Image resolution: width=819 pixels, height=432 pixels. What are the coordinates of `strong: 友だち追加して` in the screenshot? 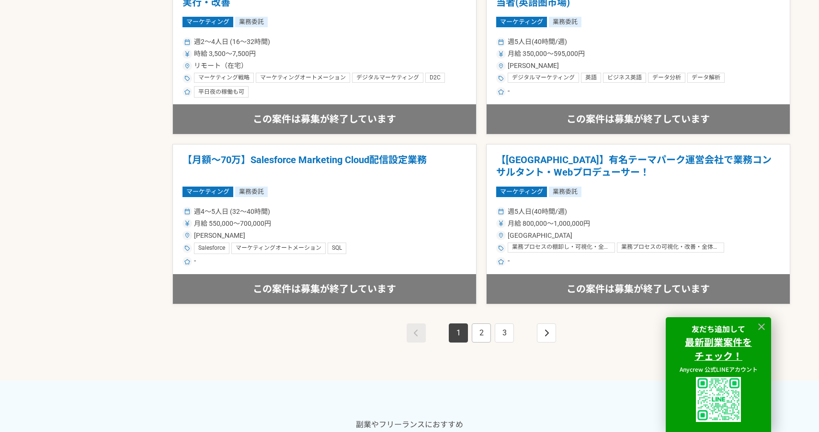 It's located at (718, 329).